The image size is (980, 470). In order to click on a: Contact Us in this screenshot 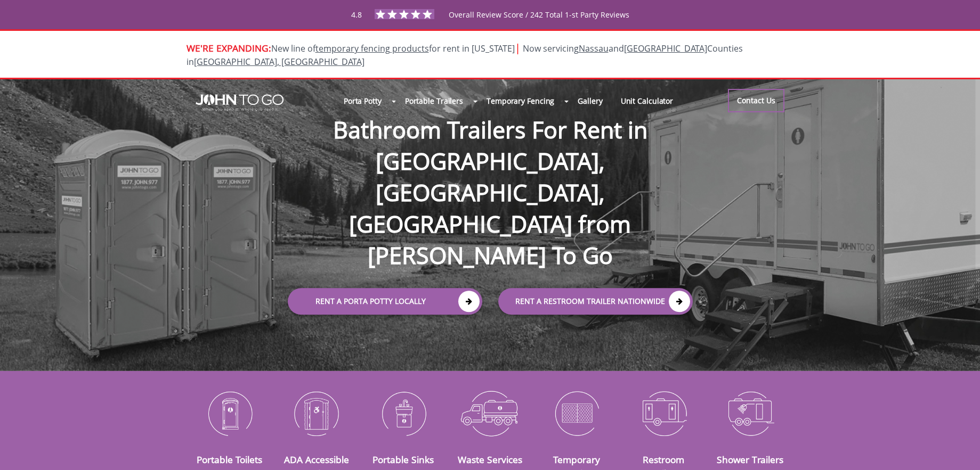, I will do `click(756, 100)`.